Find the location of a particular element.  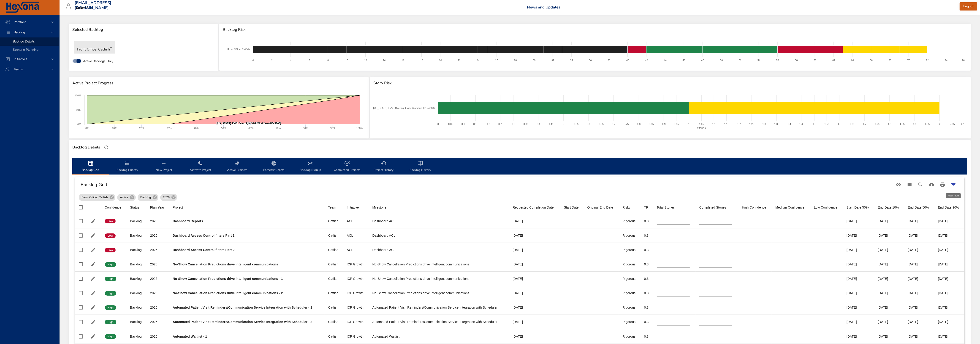

text: 0.35 is located at coordinates (525, 124).